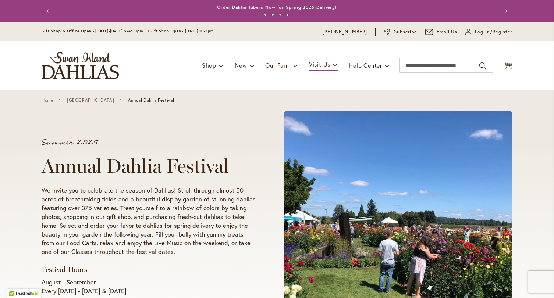  I want to click on a: Order Dahlia Tubers Now for Spring 2026 Delivery!, so click(277, 7).